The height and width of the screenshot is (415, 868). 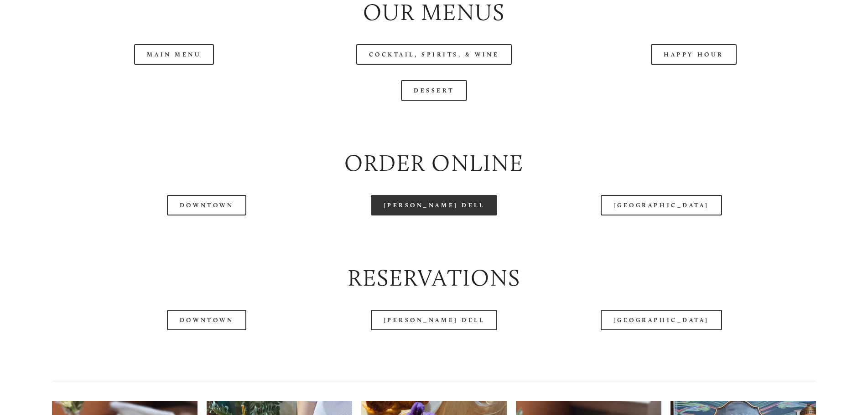 I want to click on a: Dessert, so click(x=434, y=91).